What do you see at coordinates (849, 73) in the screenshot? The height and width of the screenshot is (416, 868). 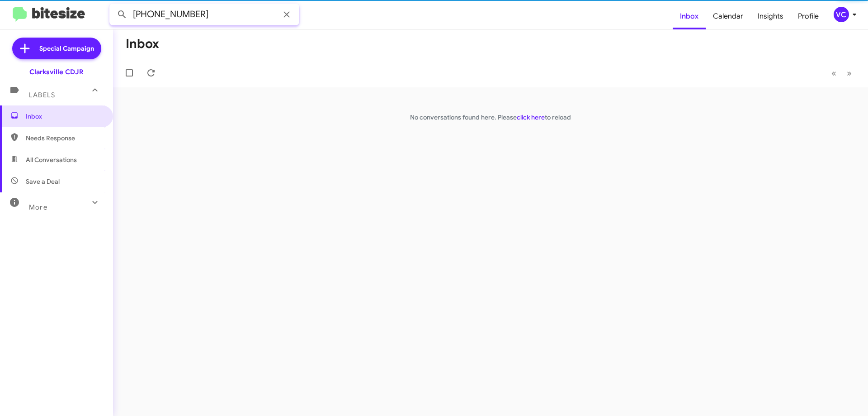 I see `button: Next` at bounding box center [849, 73].